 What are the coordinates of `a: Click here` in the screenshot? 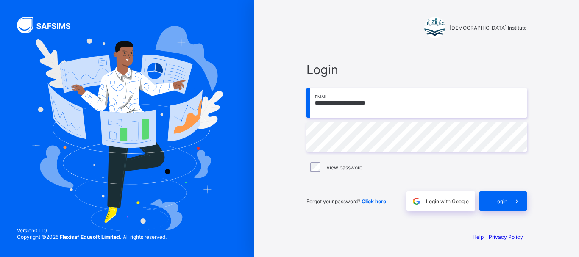 It's located at (374, 201).